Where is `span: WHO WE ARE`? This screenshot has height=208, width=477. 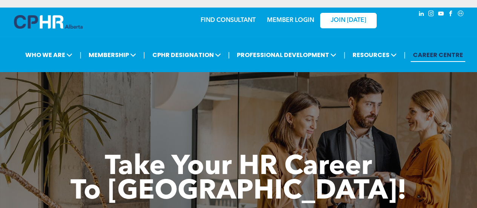
span: WHO WE ARE is located at coordinates (49, 55).